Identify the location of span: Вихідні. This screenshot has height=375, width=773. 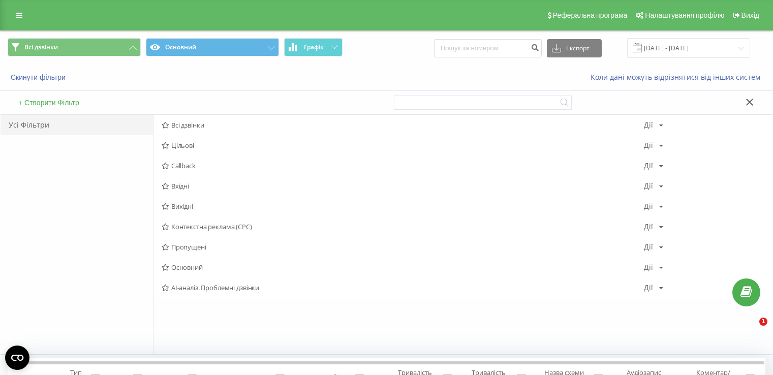
(402, 206).